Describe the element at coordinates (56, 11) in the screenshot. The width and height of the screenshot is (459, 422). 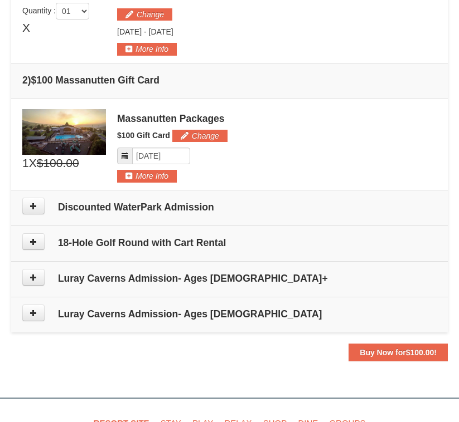
I see `span: Quantity :` at that location.